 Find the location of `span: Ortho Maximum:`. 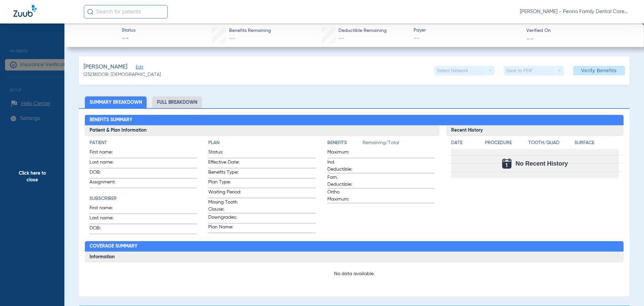

span: Ortho Maximum: is located at coordinates (344, 196).